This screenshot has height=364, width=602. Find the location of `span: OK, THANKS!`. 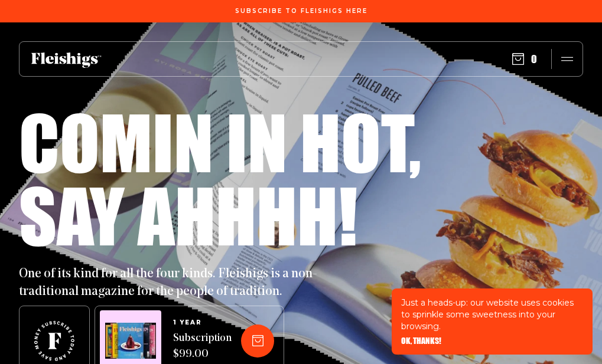

span: OK, THANKS! is located at coordinates (421, 342).